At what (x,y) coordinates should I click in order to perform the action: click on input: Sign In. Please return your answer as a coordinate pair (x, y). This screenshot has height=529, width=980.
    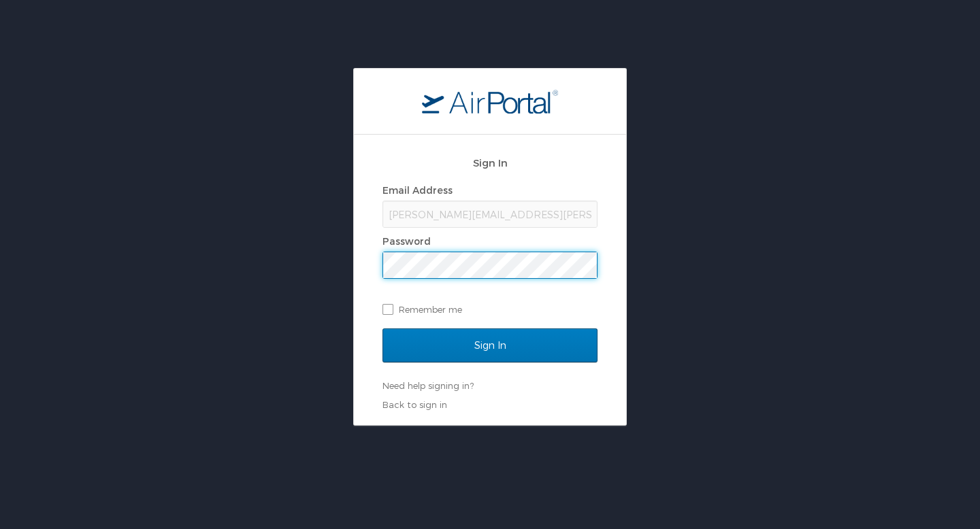
    Looking at the image, I should click on (490, 345).